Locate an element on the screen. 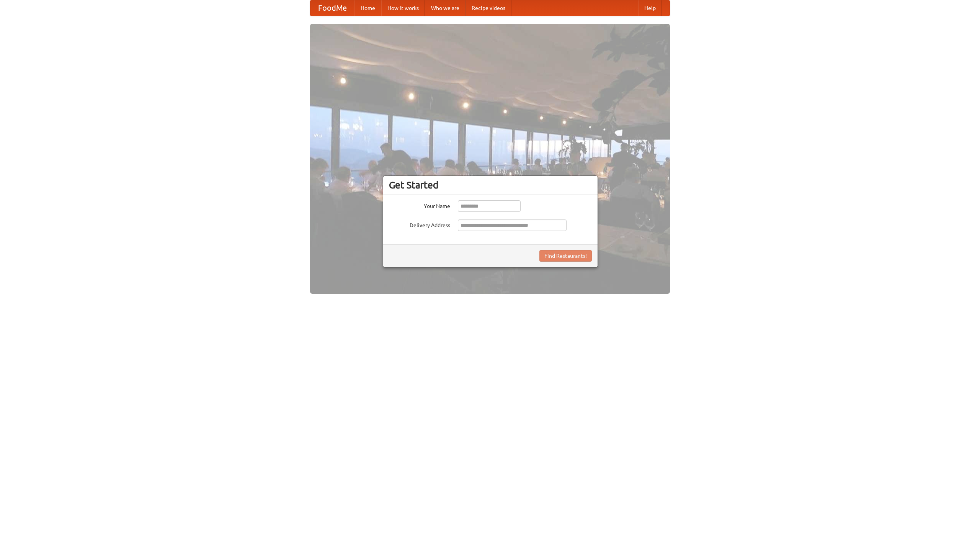  h3: Get Started is located at coordinates (490, 185).